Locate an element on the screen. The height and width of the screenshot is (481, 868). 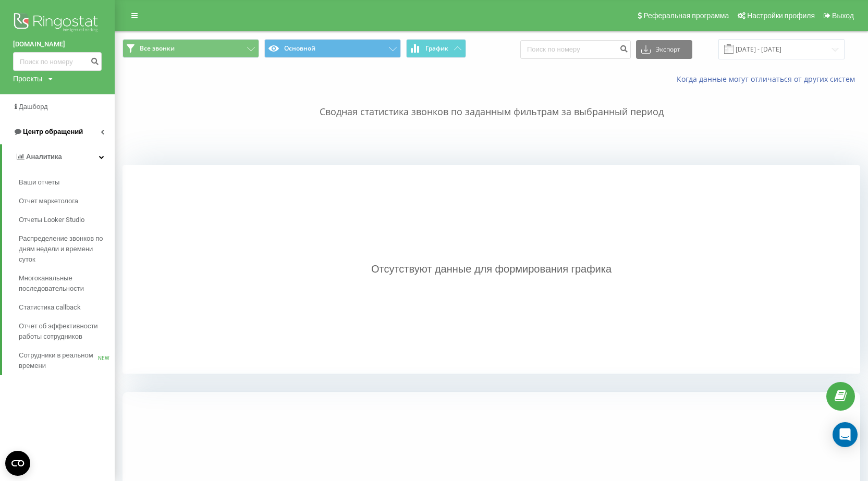
span: Выход is located at coordinates (843, 15).